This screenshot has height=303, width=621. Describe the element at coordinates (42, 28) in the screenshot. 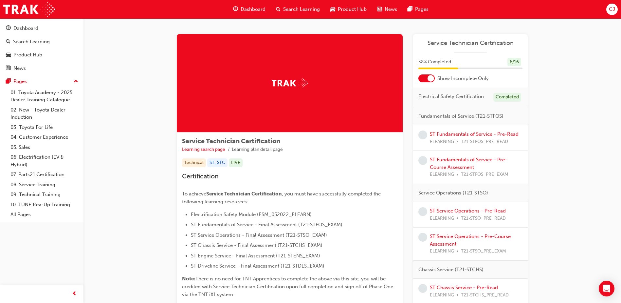

I see `a: Dashboard` at that location.